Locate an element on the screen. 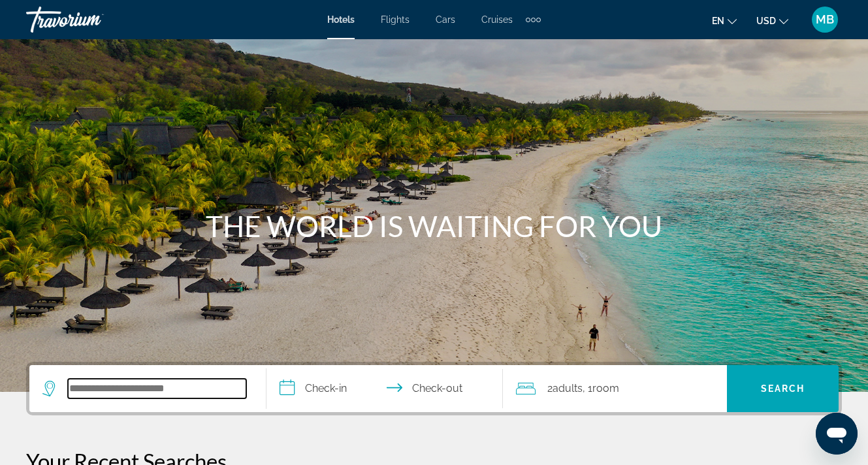 Image resolution: width=868 pixels, height=465 pixels. a: Flights is located at coordinates (395, 20).